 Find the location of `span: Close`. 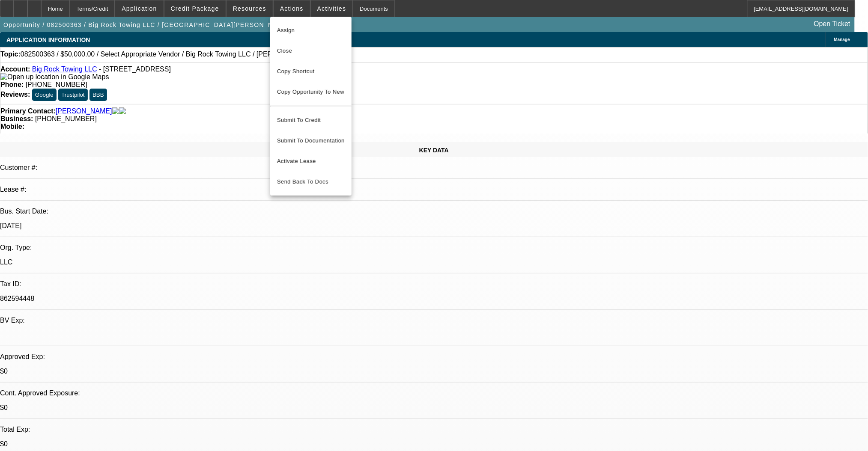

span: Close is located at coordinates (311, 50).